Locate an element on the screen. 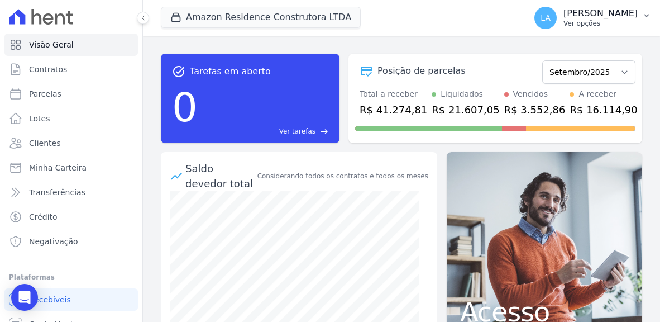  a: Lotes is located at coordinates (71, 118).